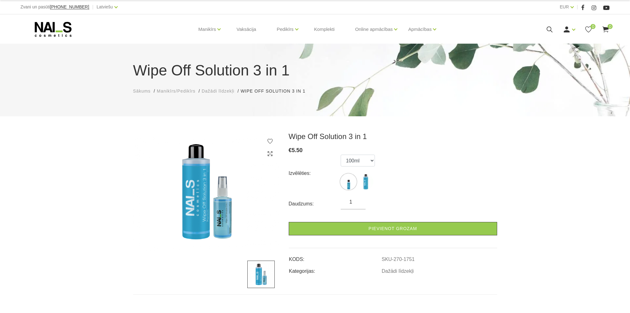 Image resolution: width=630 pixels, height=313 pixels. I want to click on span: Manikīrs/Pedikīrs, so click(176, 91).